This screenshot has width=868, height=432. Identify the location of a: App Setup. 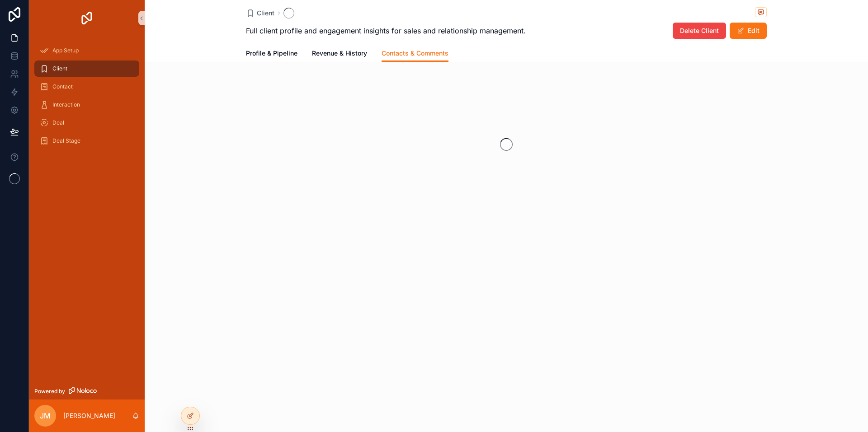
(87, 51).